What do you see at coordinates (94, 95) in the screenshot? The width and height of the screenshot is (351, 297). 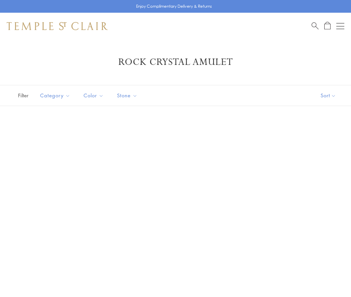 I see `span: Color` at bounding box center [94, 95].